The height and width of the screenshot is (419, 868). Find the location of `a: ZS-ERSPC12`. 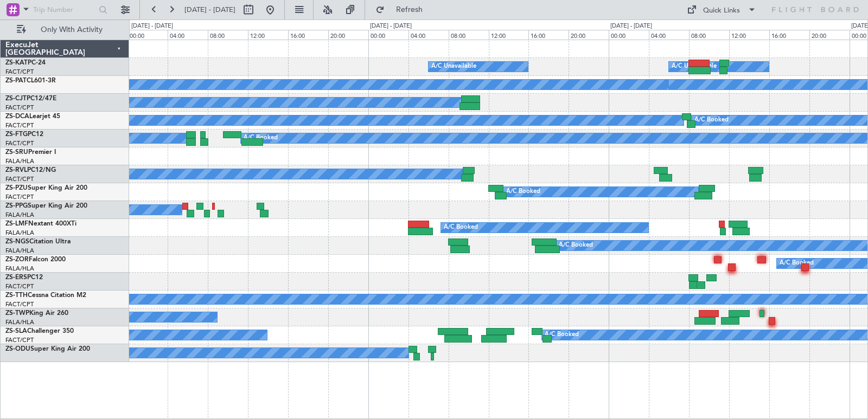

a: ZS-ERSPC12 is located at coordinates (24, 278).